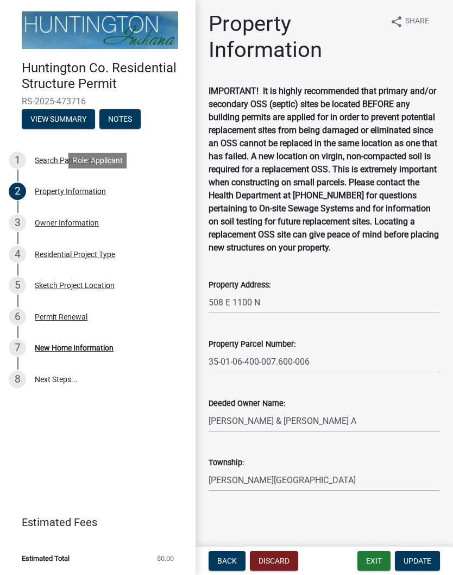 The image size is (453, 575). I want to click on h4: Huntington Co. Residential Structure Permit, so click(104, 76).